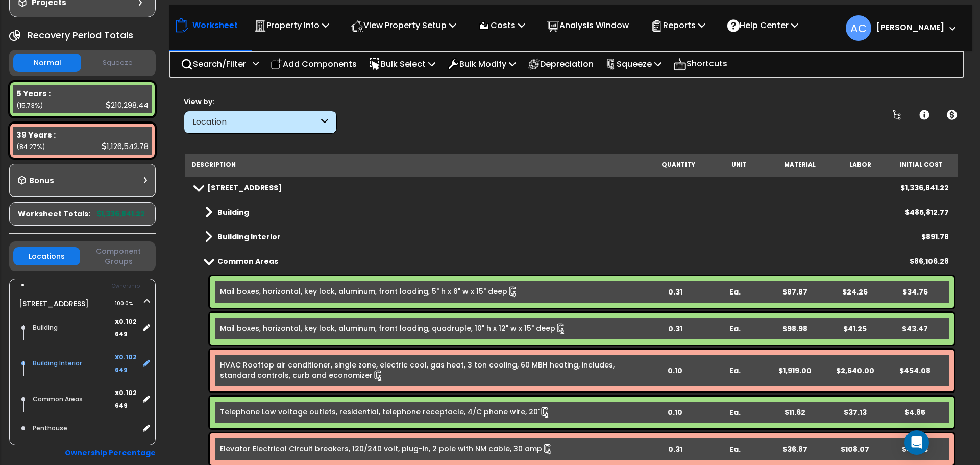 This screenshot has height=465, width=980. What do you see at coordinates (111, 453) in the screenshot?
I see `b: Ownership Percentage` at bounding box center [111, 453].